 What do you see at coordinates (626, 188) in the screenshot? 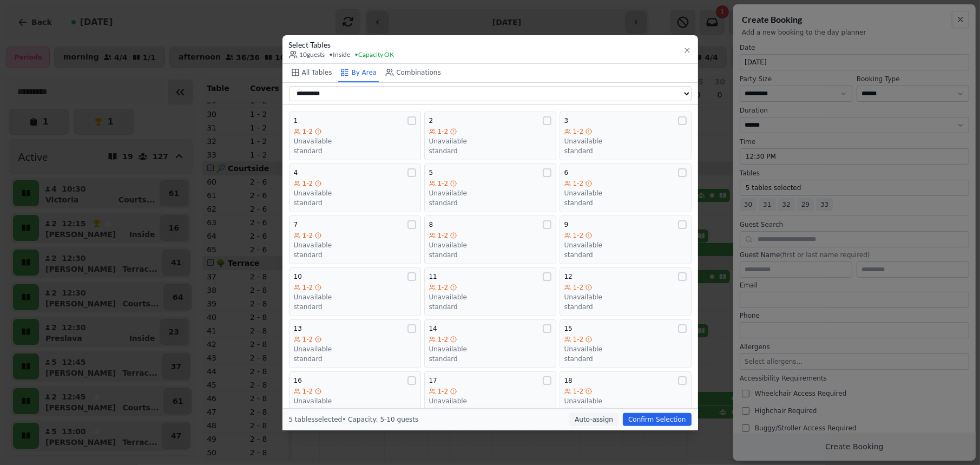
I see `button: 61-2Unavailablestandard` at bounding box center [626, 188].